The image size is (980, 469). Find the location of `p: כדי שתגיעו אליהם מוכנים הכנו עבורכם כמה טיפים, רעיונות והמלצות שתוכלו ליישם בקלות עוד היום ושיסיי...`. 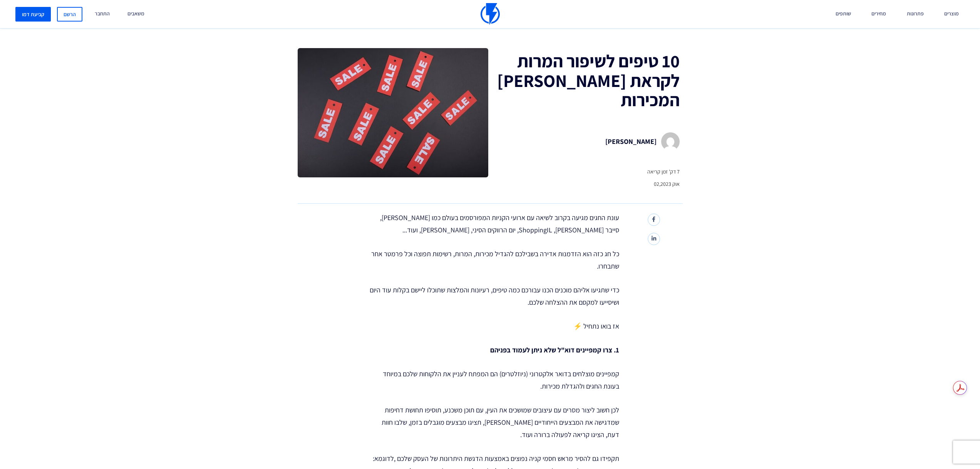

p: כדי שתגיעו אליהם מוכנים הכנו עבורכם כמה טיפים, רעיונות והמלצות שתוכלו ליישם בקלות עוד היום ושיסיי... is located at coordinates (493, 297).